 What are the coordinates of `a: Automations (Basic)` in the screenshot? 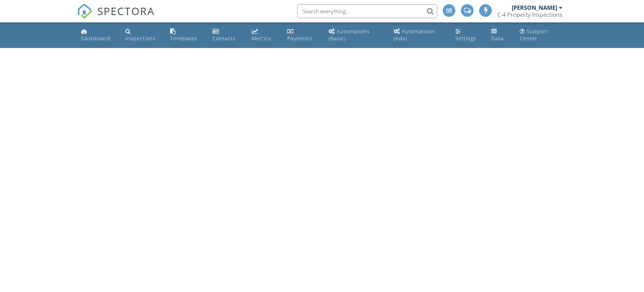 It's located at (356, 35).